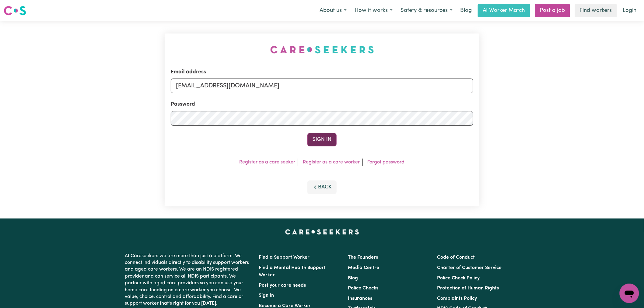 This screenshot has width=644, height=308. I want to click on a: Post your care needs, so click(282, 286).